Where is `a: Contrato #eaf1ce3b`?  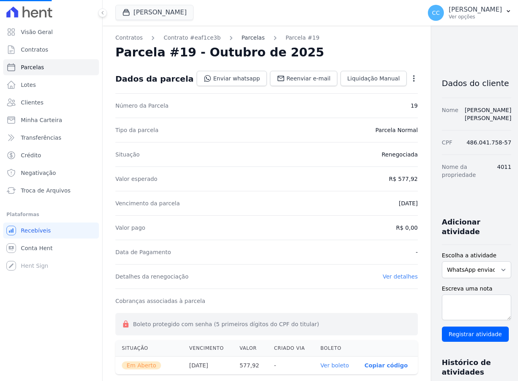 a: Contrato #eaf1ce3b is located at coordinates (192, 38).